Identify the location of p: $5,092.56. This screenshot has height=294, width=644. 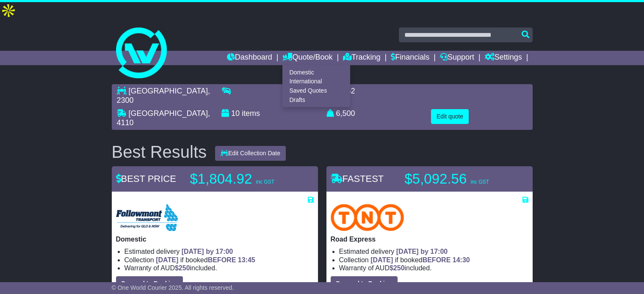
(458, 179).